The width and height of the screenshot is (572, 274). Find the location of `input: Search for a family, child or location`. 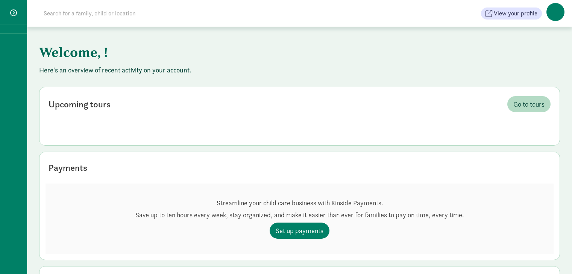

input: Search for a family, child or location is located at coordinates (144, 14).